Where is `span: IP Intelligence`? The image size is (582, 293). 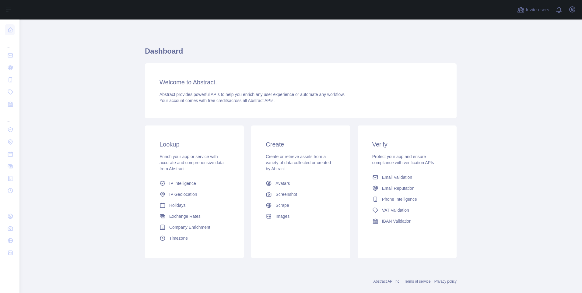 span: IP Intelligence is located at coordinates (183, 183).